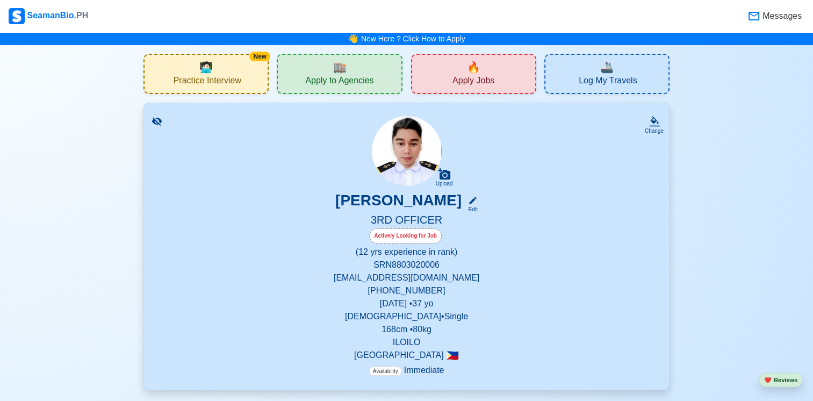 Image resolution: width=813 pixels, height=401 pixels. Describe the element at coordinates (768, 380) in the screenshot. I see `span: heart` at that location.